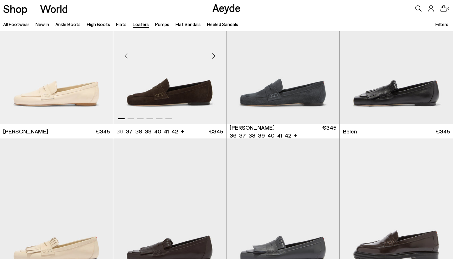 This screenshot has width=453, height=259. What do you see at coordinates (188, 24) in the screenshot?
I see `a: Flat Sandals` at bounding box center [188, 24].